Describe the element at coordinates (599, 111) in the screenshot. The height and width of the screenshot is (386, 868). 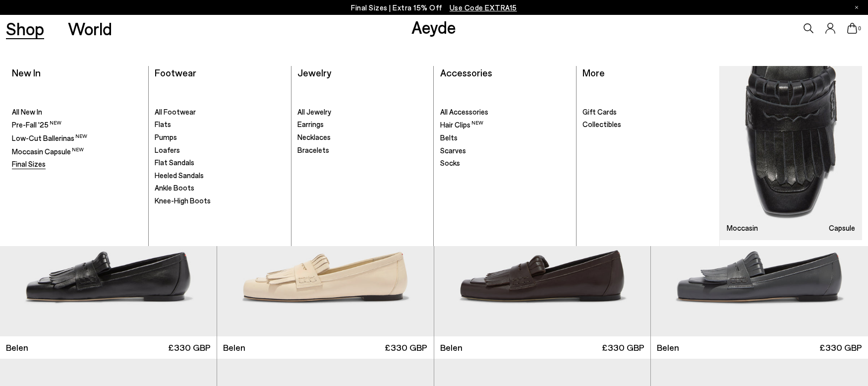
I see `span: Gift Cards` at that location.